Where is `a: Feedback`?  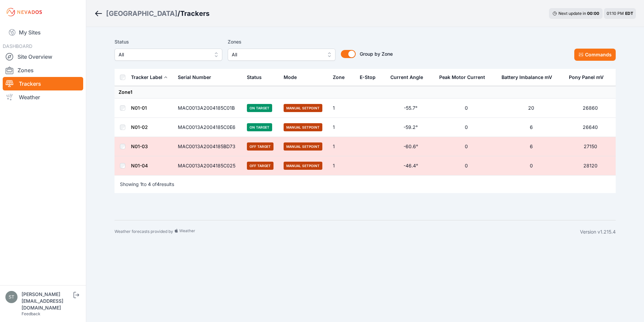
a: Feedback is located at coordinates (31, 313).